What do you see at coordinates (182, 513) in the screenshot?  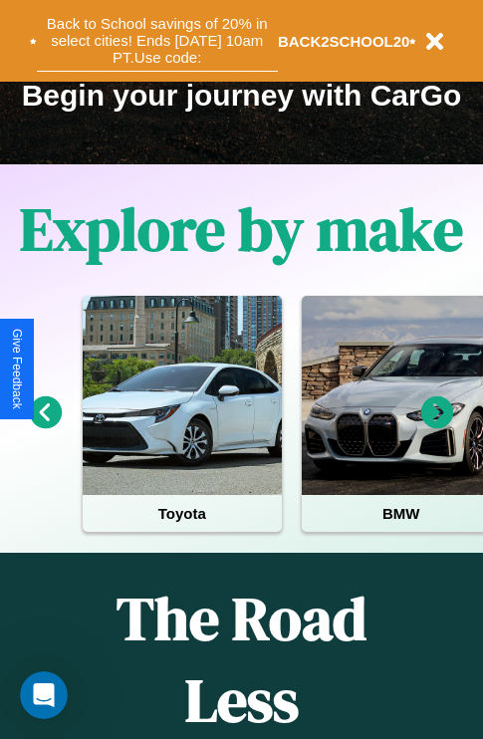 I see `h4: Toyota` at bounding box center [182, 513].